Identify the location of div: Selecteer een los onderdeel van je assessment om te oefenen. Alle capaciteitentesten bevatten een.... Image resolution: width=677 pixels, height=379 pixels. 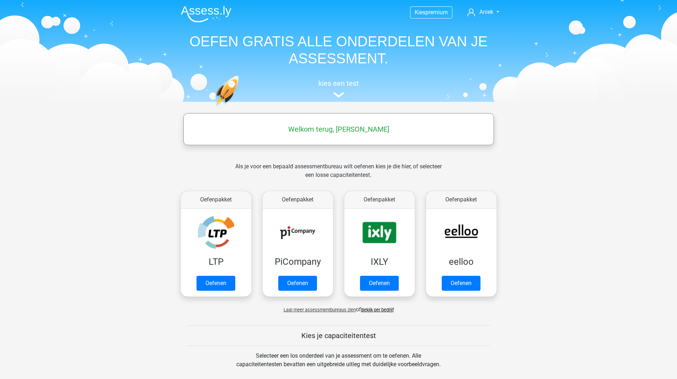
(338, 364).